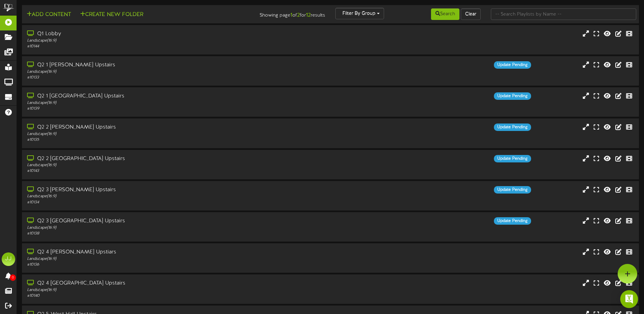 The height and width of the screenshot is (314, 644). Describe the element at coordinates (445, 14) in the screenshot. I see `button: Search` at that location.